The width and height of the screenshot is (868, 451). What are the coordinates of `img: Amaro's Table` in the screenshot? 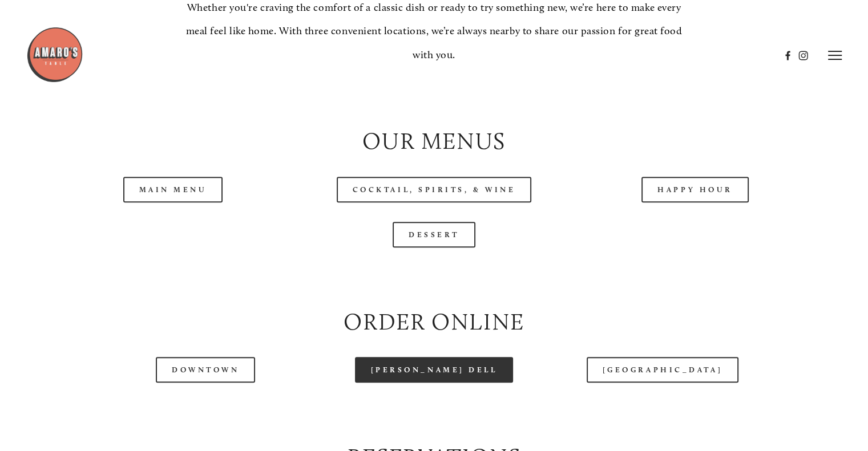 It's located at (54, 54).